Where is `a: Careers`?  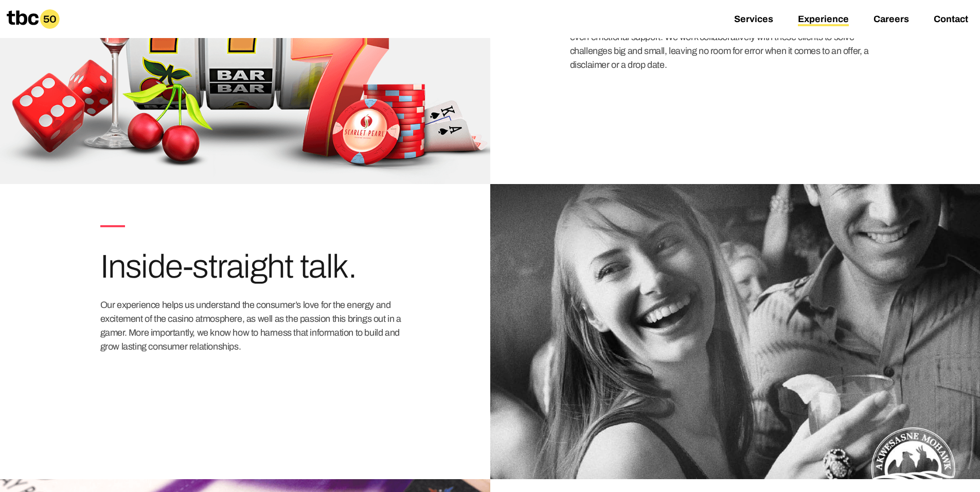 a: Careers is located at coordinates (891, 20).